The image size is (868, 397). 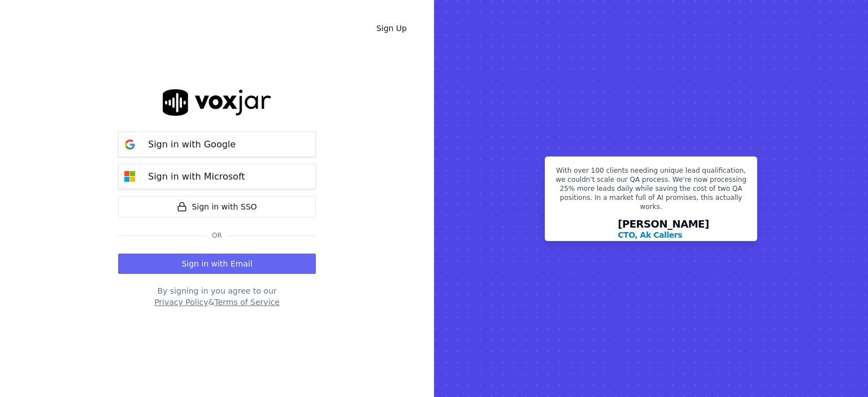 I want to click on button: Sign in with Microsoft, so click(x=217, y=176).